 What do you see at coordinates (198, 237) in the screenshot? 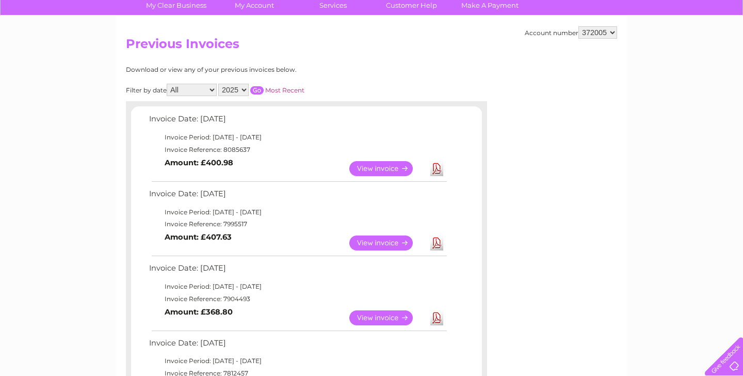
I see `b: Amount: £407.63` at bounding box center [198, 237].